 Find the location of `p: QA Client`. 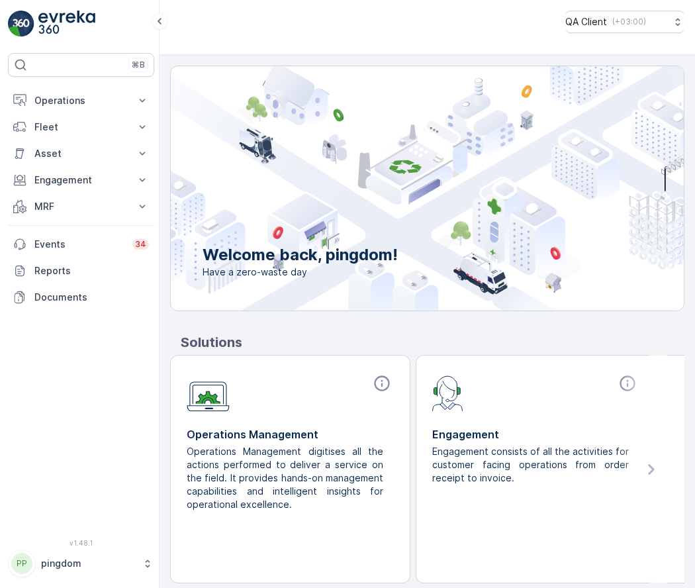

p: QA Client is located at coordinates (586, 22).